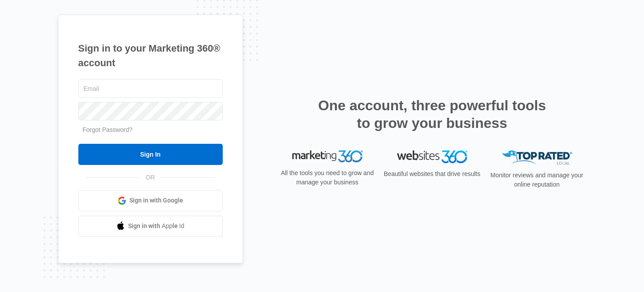  I want to click on span: OR, so click(150, 177).